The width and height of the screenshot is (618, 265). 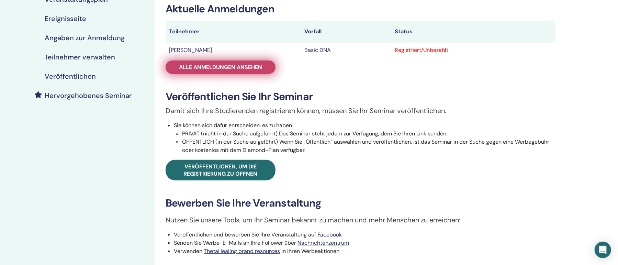 I want to click on h3: Veröffentlichen Sie Ihr Seminar, so click(x=360, y=96).